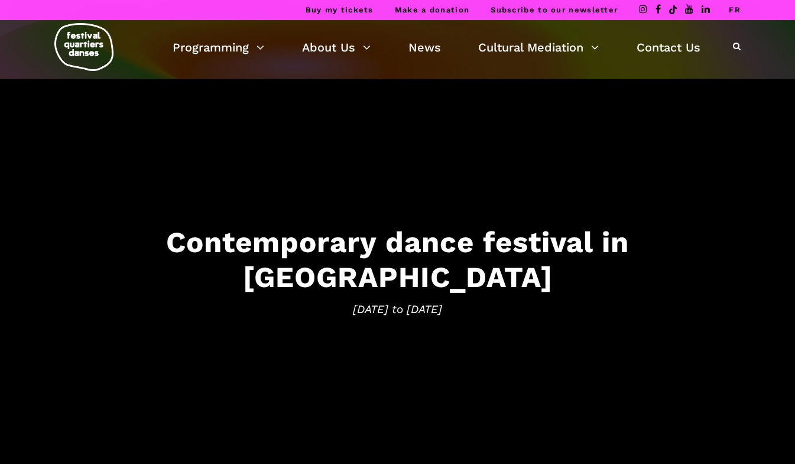 This screenshot has width=795, height=464. I want to click on a: FR, so click(735, 9).